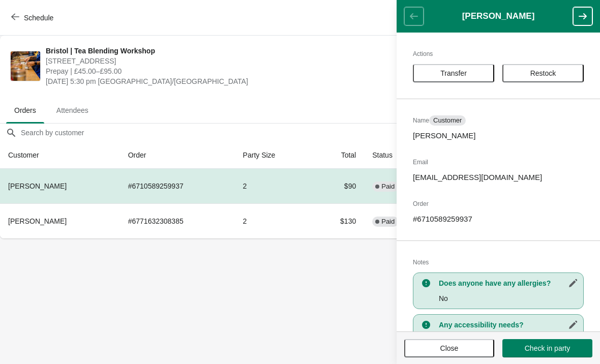 This screenshot has height=364, width=600. Describe the element at coordinates (447, 120) in the screenshot. I see `span: Customer` at that location.